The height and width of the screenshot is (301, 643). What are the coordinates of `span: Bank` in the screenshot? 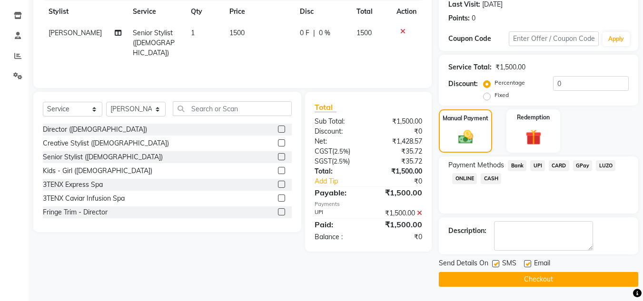 It's located at (517, 166).